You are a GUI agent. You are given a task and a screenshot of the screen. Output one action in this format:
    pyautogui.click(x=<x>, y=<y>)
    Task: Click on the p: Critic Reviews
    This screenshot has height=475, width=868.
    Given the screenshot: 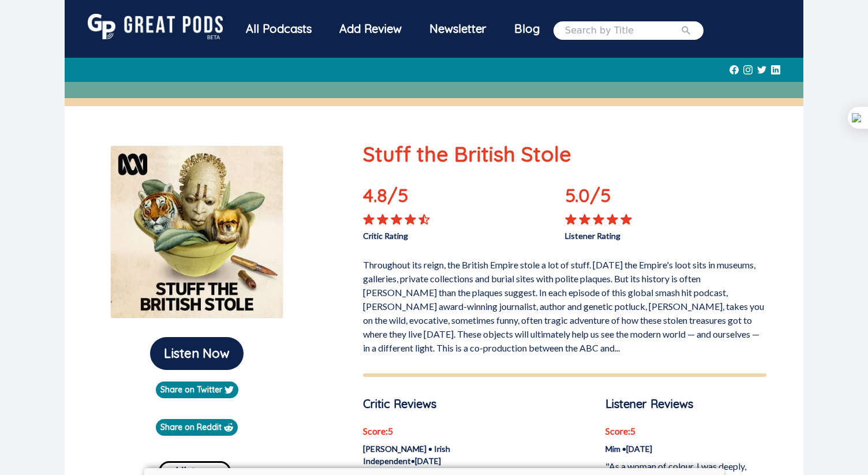 What is the action you would take?
    pyautogui.click(x=443, y=404)
    